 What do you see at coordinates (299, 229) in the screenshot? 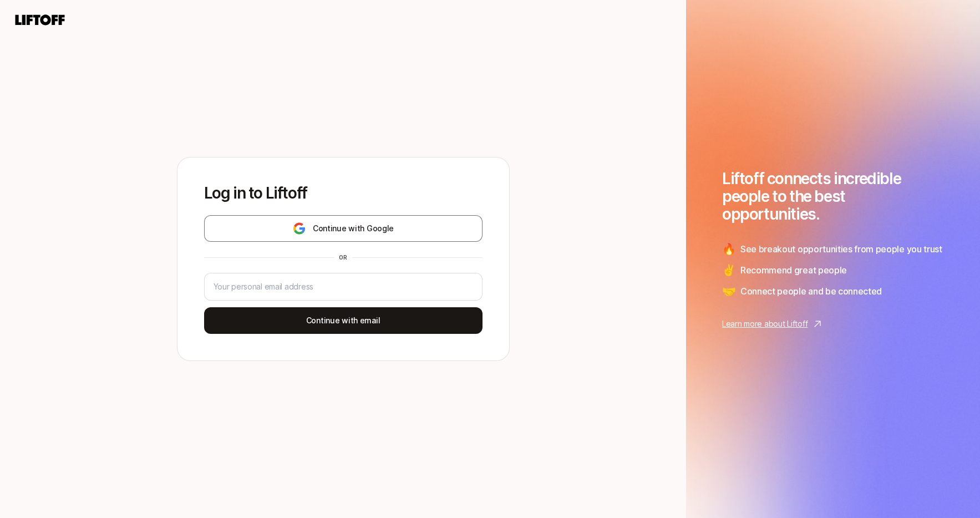
I see `img: google-logo` at bounding box center [299, 229].